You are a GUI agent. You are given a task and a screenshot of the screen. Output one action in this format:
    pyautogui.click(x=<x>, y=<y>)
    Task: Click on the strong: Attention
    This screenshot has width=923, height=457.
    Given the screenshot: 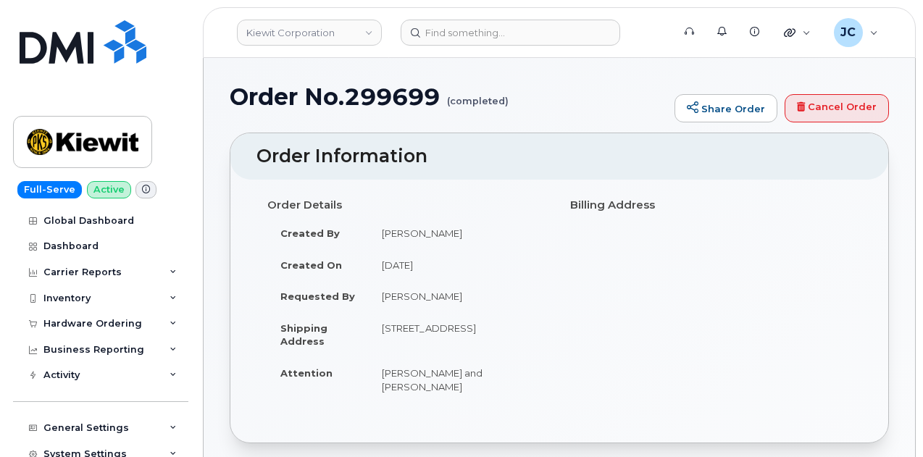 What is the action you would take?
    pyautogui.click(x=307, y=373)
    